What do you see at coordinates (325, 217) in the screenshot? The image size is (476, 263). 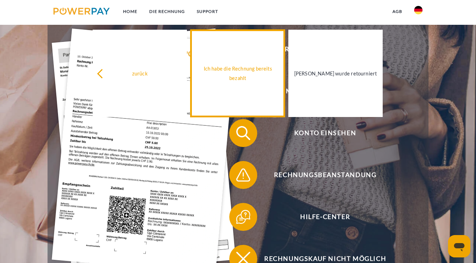 I see `span: Hilfe-Center` at bounding box center [325, 217].